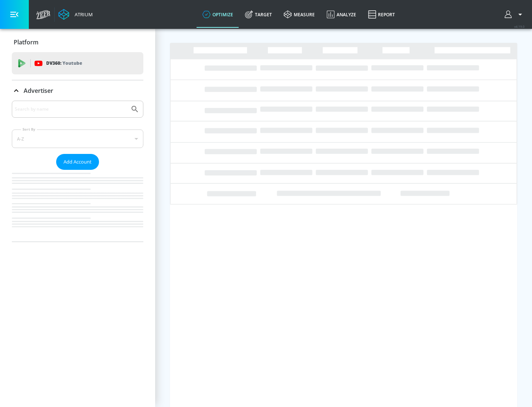 The image size is (532, 407). Describe the element at coordinates (77, 63) in the screenshot. I see `div: DV360: Youtube` at that location.